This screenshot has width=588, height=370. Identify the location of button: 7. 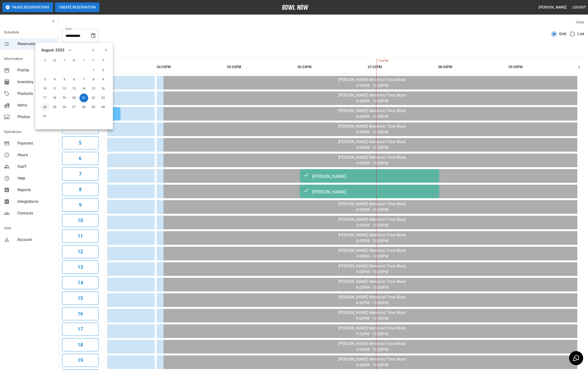
(80, 174).